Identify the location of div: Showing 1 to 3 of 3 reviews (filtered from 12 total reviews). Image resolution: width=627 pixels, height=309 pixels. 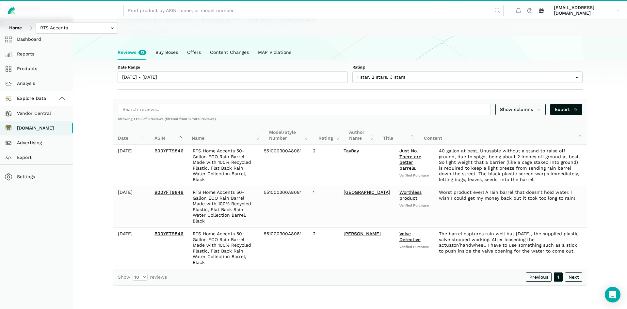
(350, 122).